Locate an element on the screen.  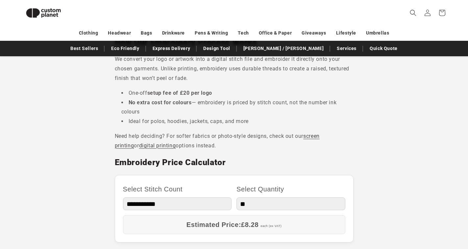
a: Quick Quote is located at coordinates (383, 48).